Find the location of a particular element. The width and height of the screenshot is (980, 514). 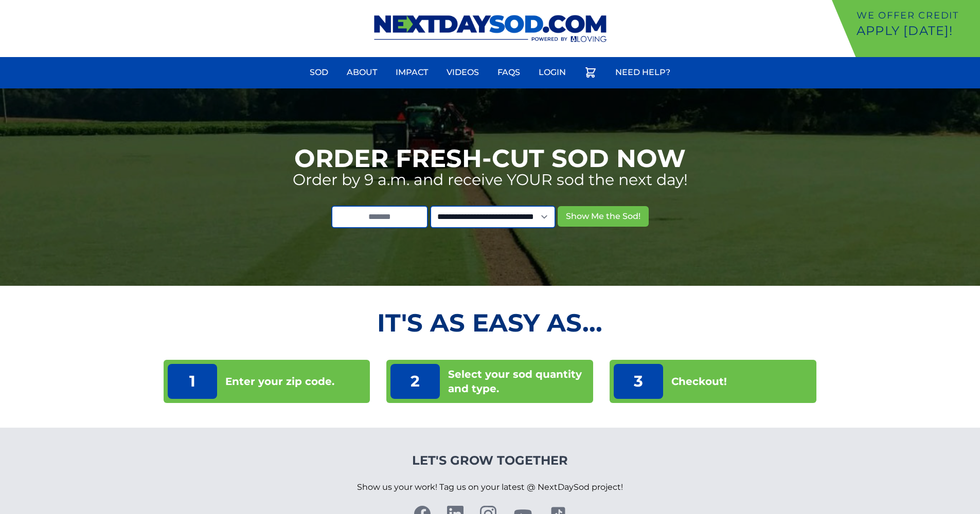

a: Videos is located at coordinates (463, 73).